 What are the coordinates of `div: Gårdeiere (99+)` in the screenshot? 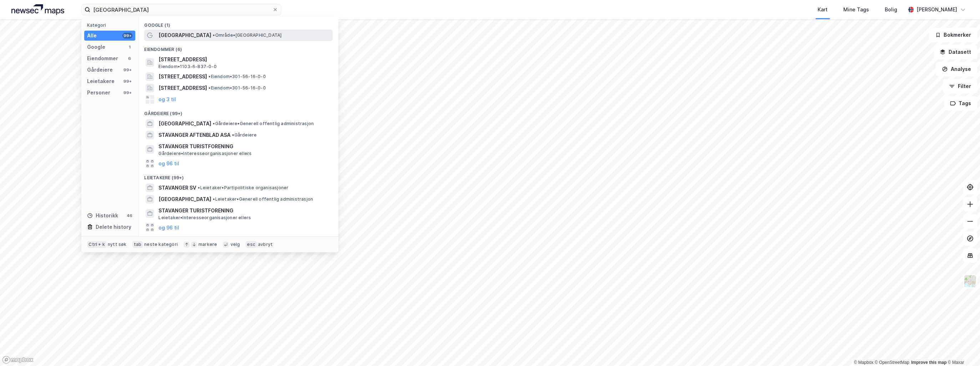 It's located at (238, 111).